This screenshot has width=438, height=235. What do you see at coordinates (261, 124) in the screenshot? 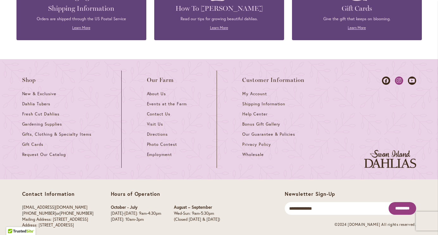
I see `span: Bonus Gift Gallery` at bounding box center [261, 124].